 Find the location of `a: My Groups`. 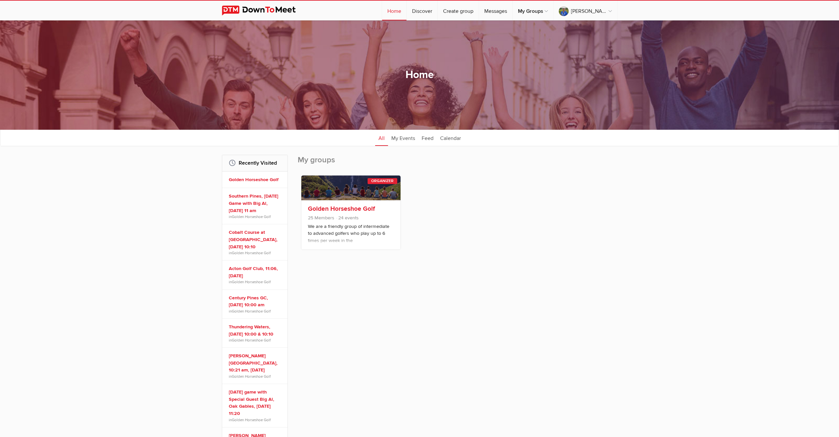

a: My Groups is located at coordinates (533, 11).